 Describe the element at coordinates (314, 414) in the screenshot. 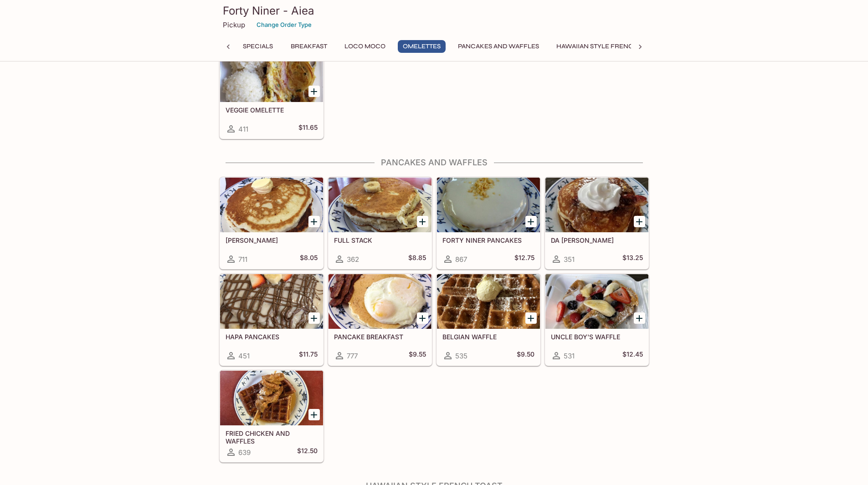

I see `button: Add FRIED CHICKEN AND WAFFLES` at that location.